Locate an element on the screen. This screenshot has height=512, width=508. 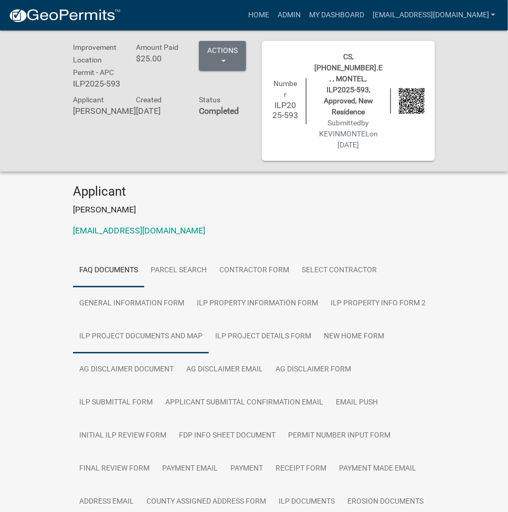
span: Number is located at coordinates (285, 89).